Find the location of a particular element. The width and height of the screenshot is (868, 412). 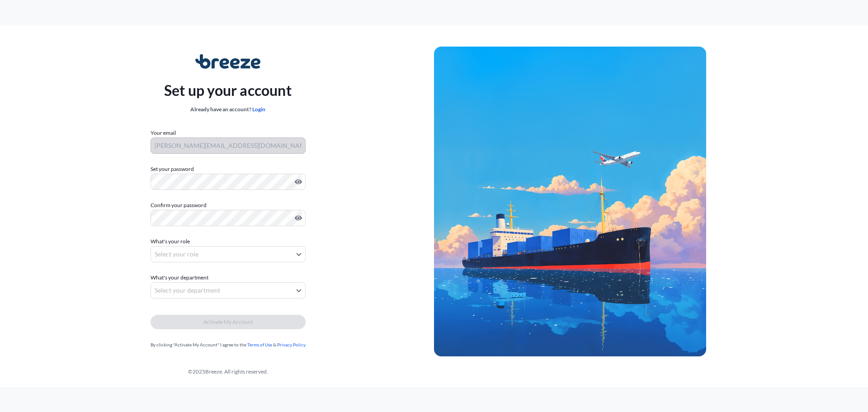

a: Terms of Use is located at coordinates (259, 345).